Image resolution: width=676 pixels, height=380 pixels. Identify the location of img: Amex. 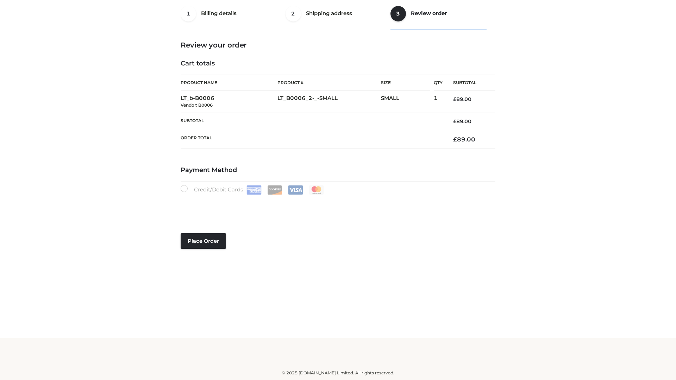
(254, 190).